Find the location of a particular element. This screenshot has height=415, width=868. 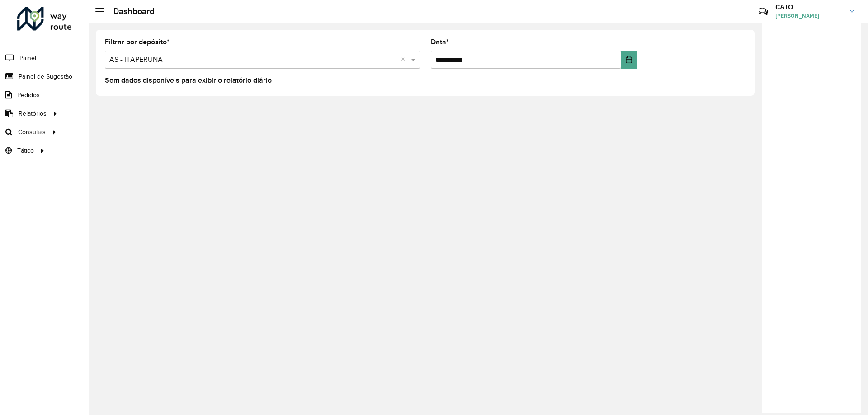

span: Clear all is located at coordinates (404, 59).